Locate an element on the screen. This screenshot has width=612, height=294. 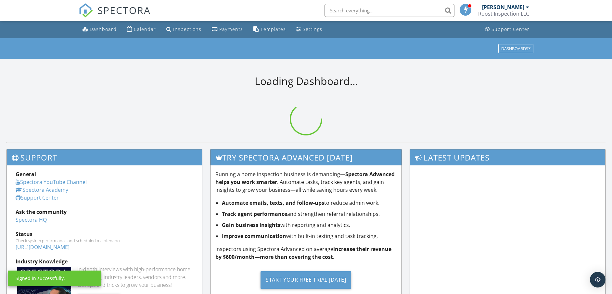
strong: Gain business insights is located at coordinates (251, 225).